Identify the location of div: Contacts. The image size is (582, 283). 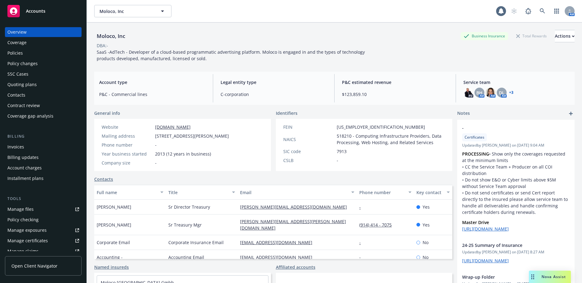
(16, 95).